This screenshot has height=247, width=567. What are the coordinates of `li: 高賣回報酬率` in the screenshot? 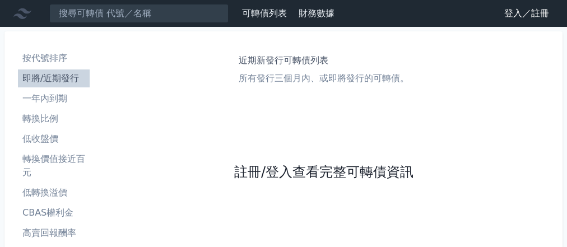 It's located at (54, 233).